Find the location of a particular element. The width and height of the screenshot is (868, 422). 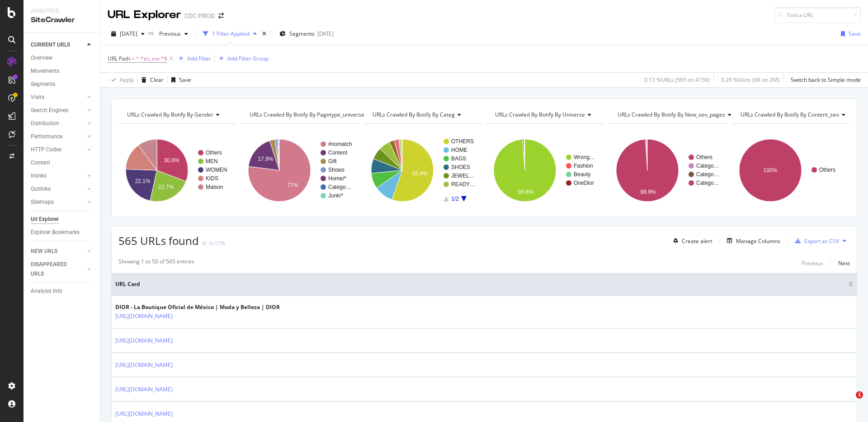

span: URLs Crawled By Botify By categ is located at coordinates (414, 115).